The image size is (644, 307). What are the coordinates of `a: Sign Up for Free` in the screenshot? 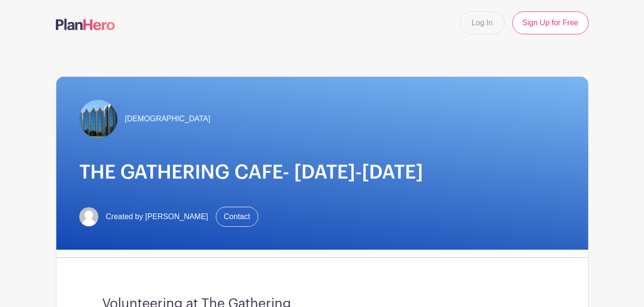 It's located at (550, 23).